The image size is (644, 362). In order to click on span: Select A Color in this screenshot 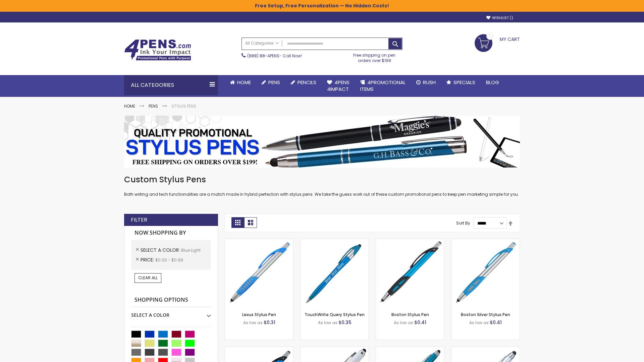, I will do `click(161, 250)`.